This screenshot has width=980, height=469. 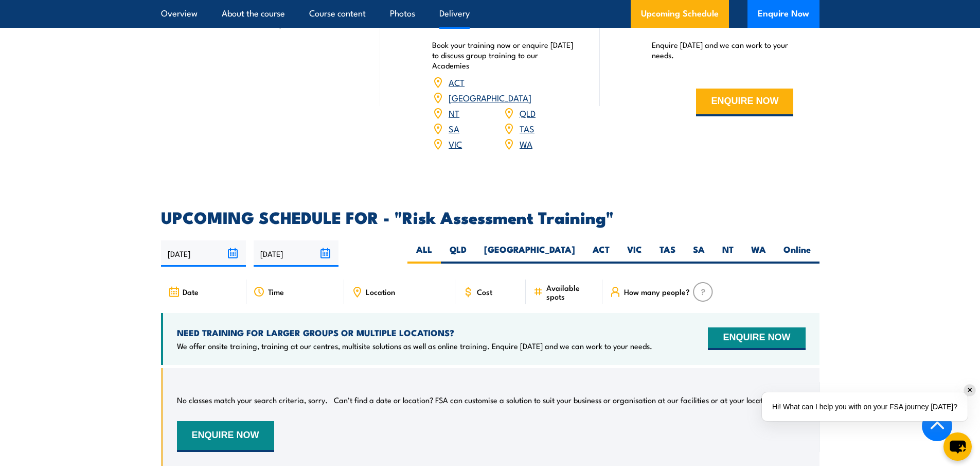 What do you see at coordinates (380, 291) in the screenshot?
I see `span: Location` at bounding box center [380, 291].